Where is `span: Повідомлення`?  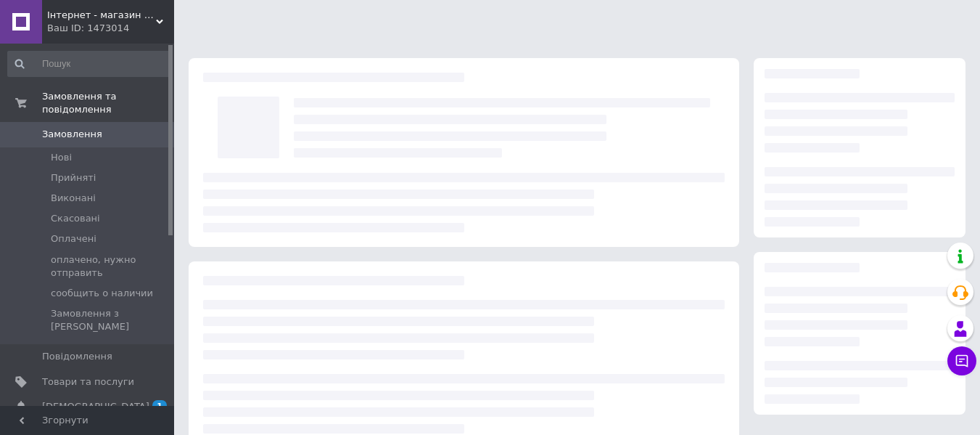 span: Повідомлення is located at coordinates (77, 356).